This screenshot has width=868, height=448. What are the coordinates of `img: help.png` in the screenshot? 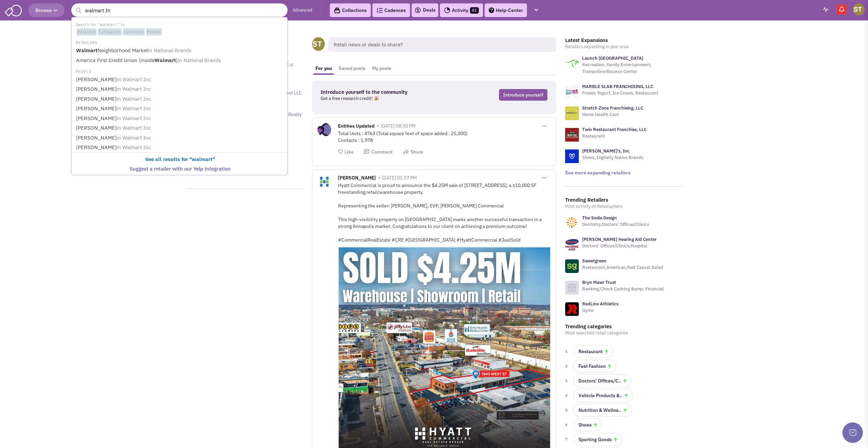 It's located at (491, 10).